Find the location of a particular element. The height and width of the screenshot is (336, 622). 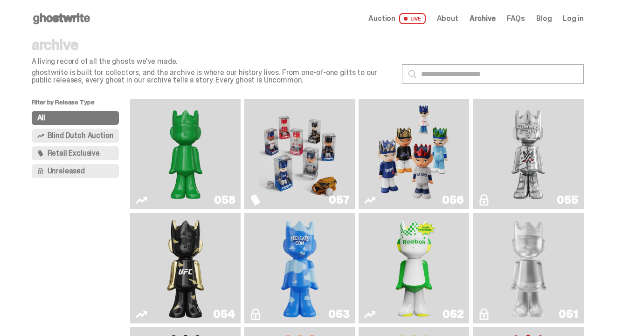

span: FAQs is located at coordinates (516, 19).